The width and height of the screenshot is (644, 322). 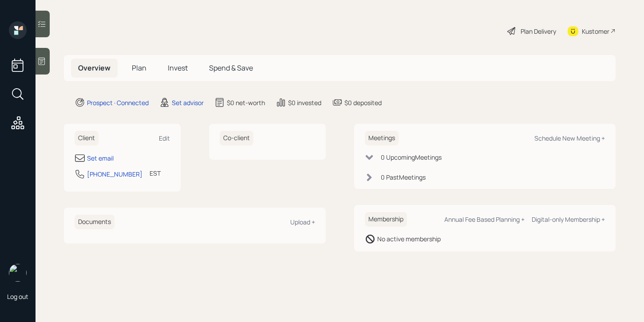 I want to click on div: Annual Fee Based Planning +, so click(x=485, y=219).